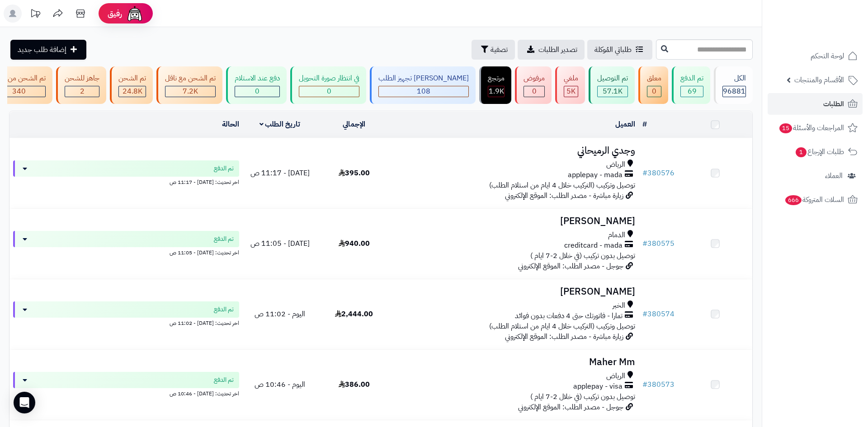 Image resolution: width=868 pixels, height=427 pixels. I want to click on span: الخبر, so click(619, 305).